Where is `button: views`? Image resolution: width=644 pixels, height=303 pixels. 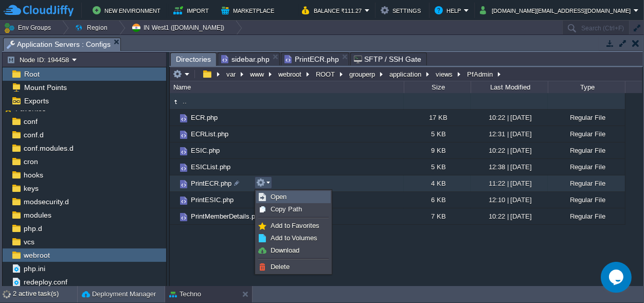 button: views is located at coordinates (444, 74).